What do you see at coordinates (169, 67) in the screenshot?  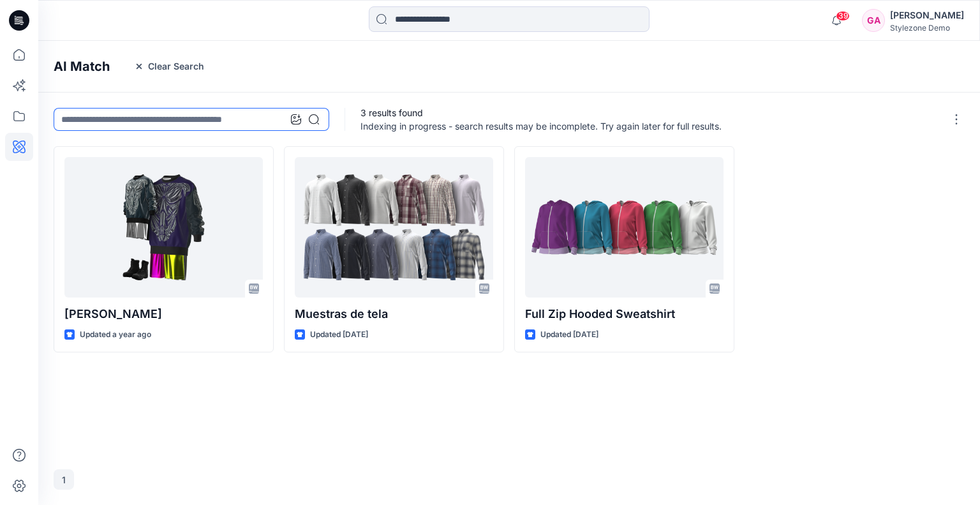 I see `button: Clear Search` at bounding box center [169, 67].